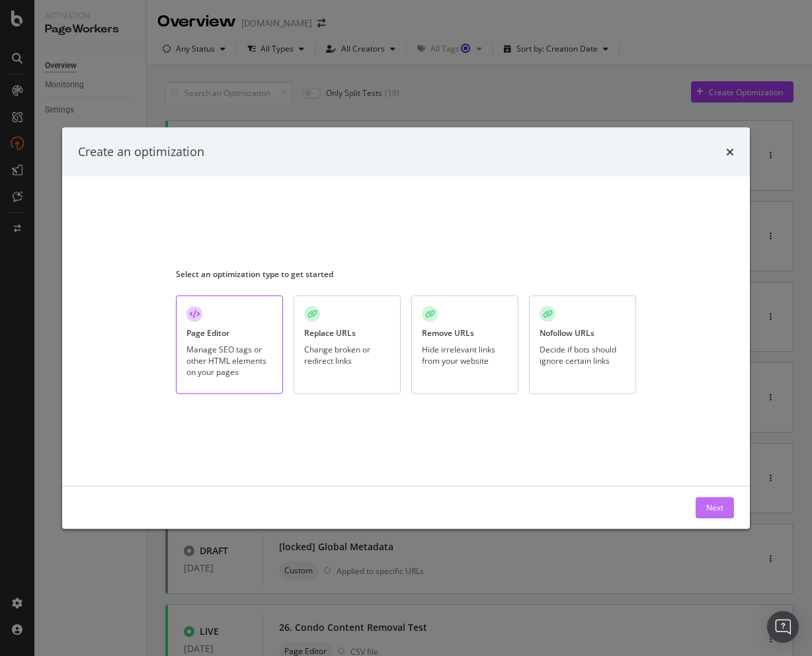 This screenshot has width=812, height=656. I want to click on div: Replace URLs, so click(330, 333).